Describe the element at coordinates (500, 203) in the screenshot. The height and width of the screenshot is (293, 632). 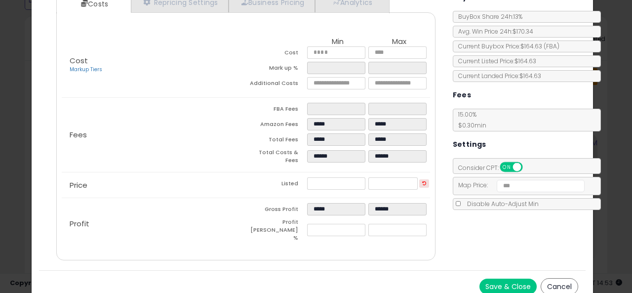
I see `span: Disable Auto-Adjust Min` at that location.